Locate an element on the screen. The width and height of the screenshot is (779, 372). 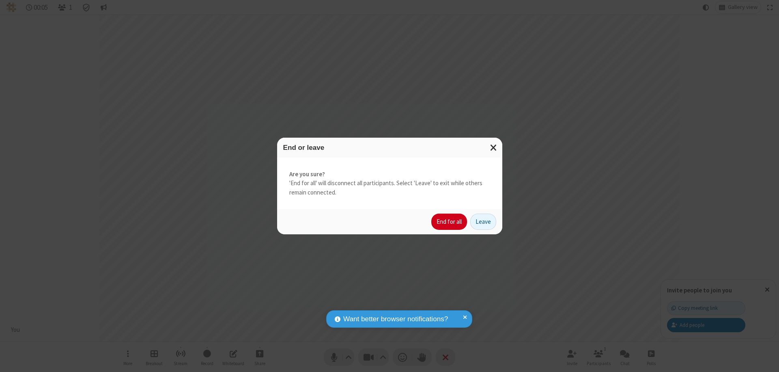
button: End for all is located at coordinates (449, 222).